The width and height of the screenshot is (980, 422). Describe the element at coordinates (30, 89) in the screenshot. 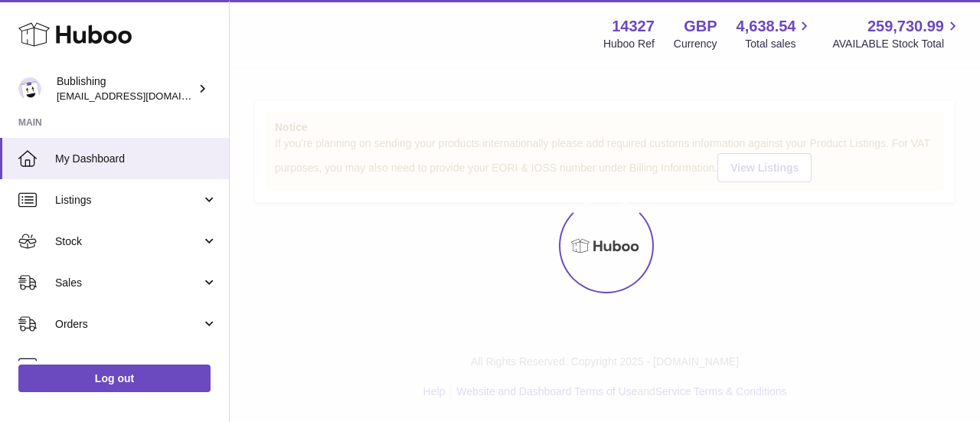

I see `img: internalAdmin-14327@internal.huboo.com` at that location.